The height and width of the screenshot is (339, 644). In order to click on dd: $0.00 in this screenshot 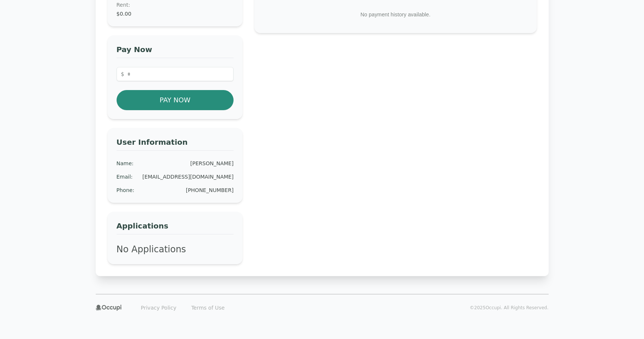, I will do `click(175, 14)`.